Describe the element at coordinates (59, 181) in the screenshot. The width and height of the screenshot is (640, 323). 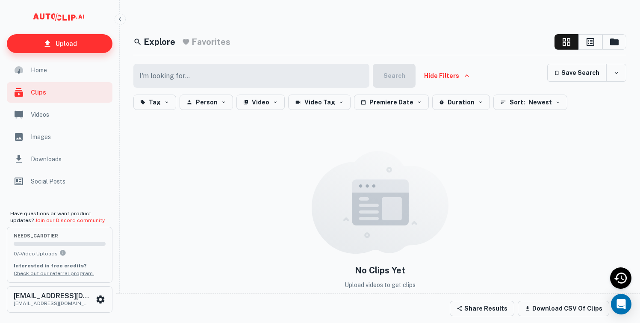
I see `a: Social Posts` at that location.